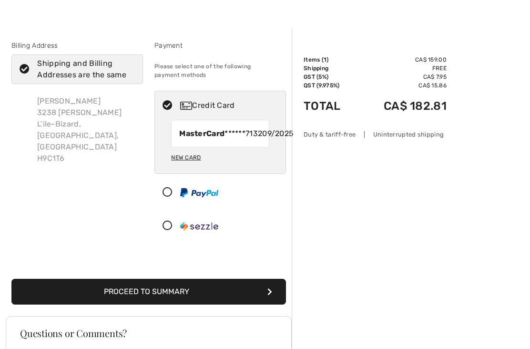 This screenshot has height=349, width=530. Describe the element at coordinates (325, 60) in the screenshot. I see `span: 1` at that location.